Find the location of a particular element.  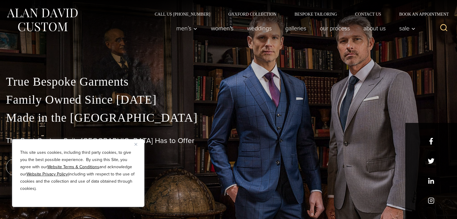

button: Close is located at coordinates (138, 144).